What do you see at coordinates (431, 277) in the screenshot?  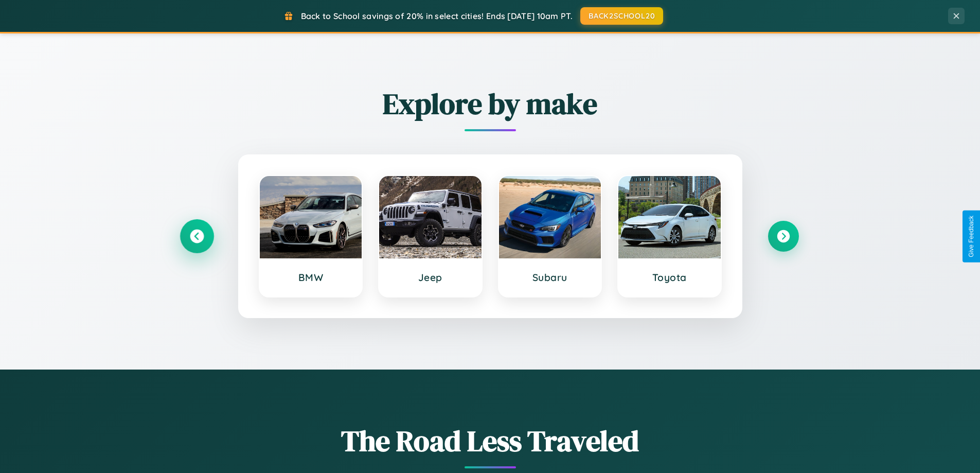 I see `h3: Jeep` at bounding box center [431, 277].